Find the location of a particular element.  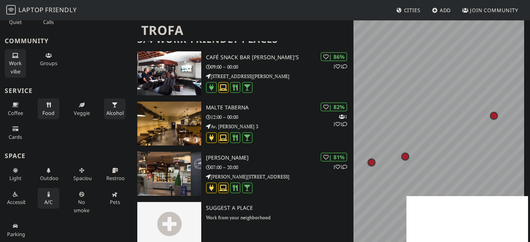

span: Credit cards is located at coordinates (15, 137).